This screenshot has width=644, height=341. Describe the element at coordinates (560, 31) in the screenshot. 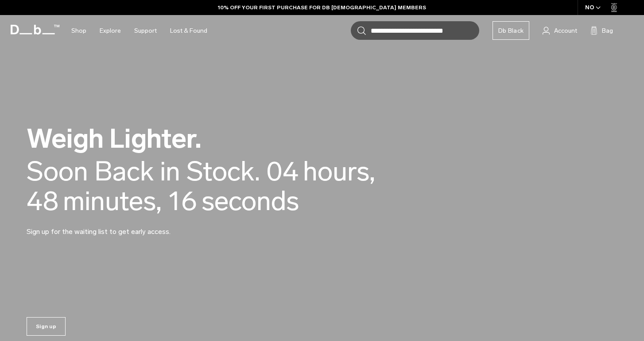

I see `a: Account` at that location.